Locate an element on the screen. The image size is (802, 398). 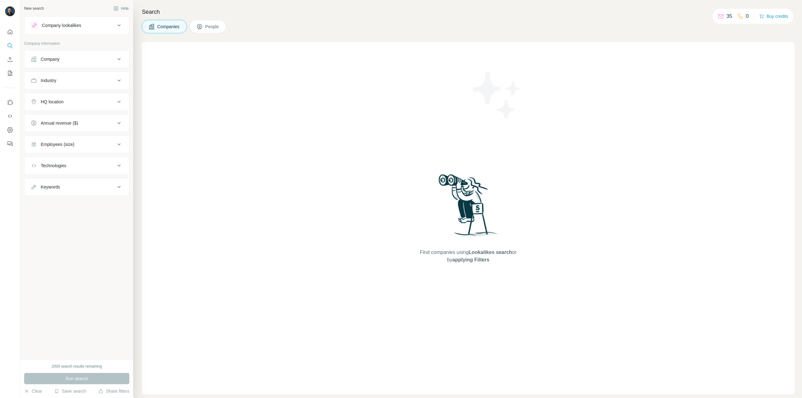
div: Industry is located at coordinates (49, 81).